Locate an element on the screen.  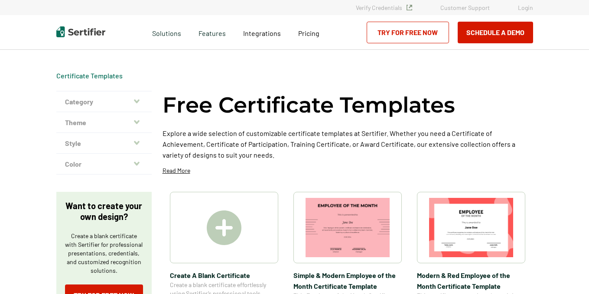
p: Create a blank certificate with Sertifier for professional presentations, credentials, and custom... is located at coordinates (104, 254).